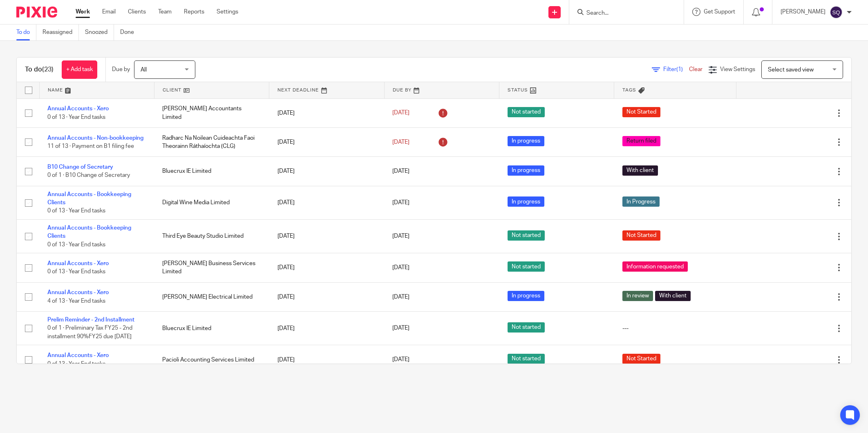 This screenshot has height=433, width=868. Describe the element at coordinates (99, 32) in the screenshot. I see `a: Snoozed` at that location.